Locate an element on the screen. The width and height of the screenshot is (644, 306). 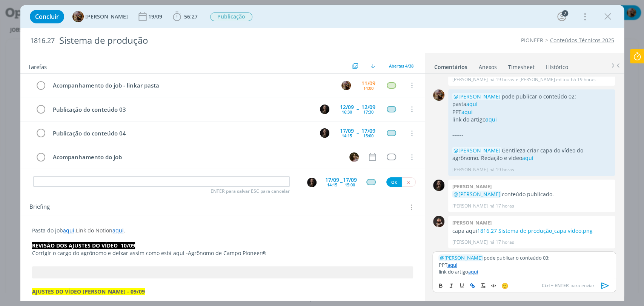
p: Pasta do job . is located at coordinates (223, 231).